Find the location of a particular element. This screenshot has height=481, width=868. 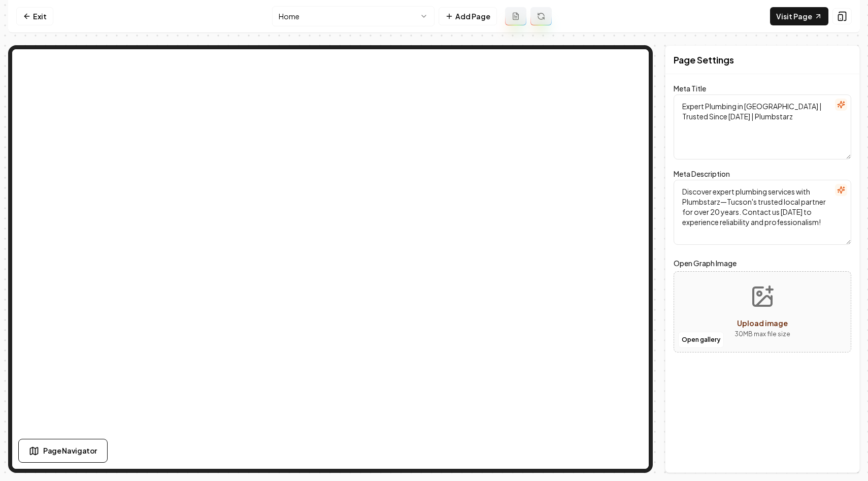

button: Open gallery is located at coordinates (701, 340).